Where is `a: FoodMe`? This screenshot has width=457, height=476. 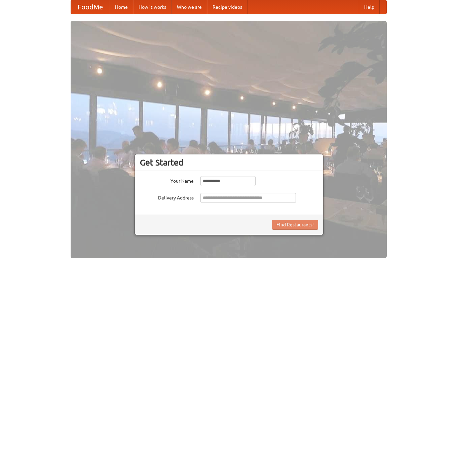 a: FoodMe is located at coordinates (90, 7).